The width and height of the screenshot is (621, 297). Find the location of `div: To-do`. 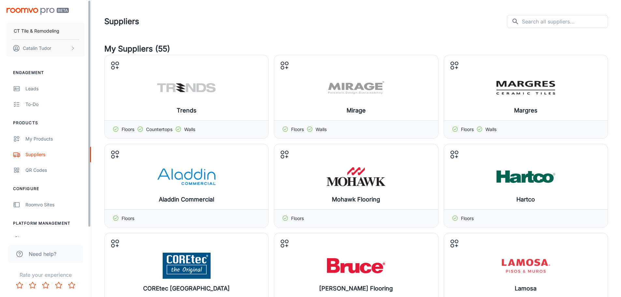

div: To-do is located at coordinates (55, 104).